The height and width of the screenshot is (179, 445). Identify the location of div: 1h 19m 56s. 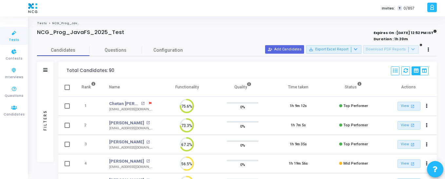
(298, 164).